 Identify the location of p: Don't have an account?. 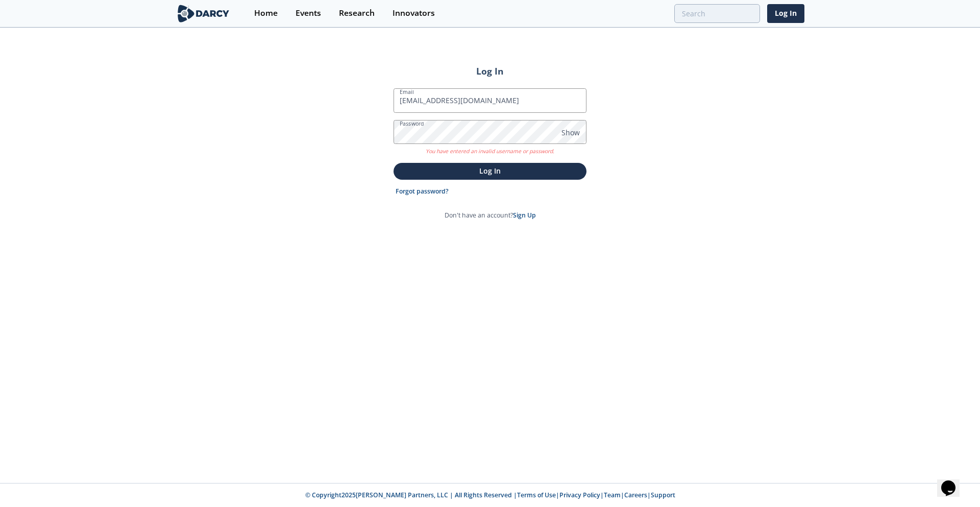
(490, 215).